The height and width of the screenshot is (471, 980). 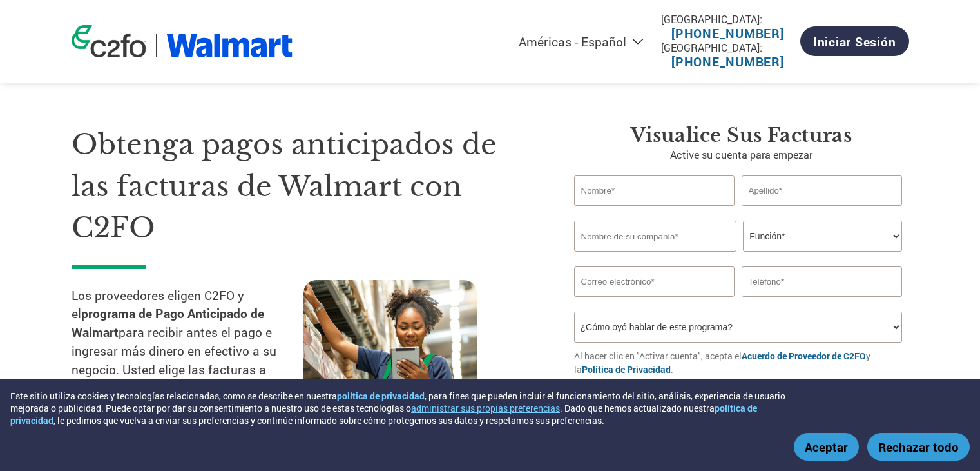 I want to click on input: Nombre*, so click(x=655, y=191).